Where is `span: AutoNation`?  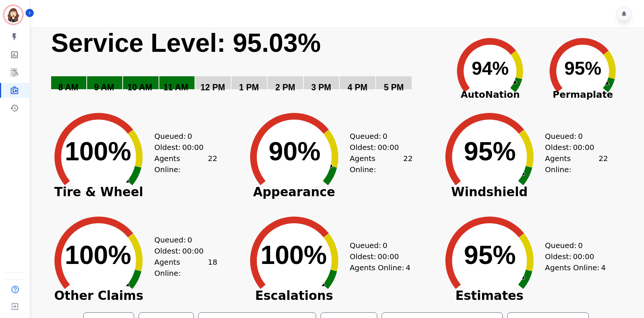
span: AutoNation is located at coordinates (490, 95).